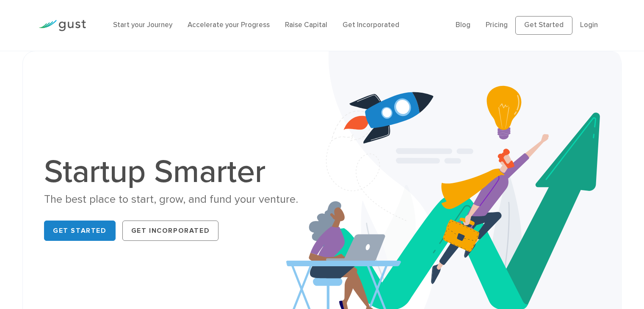  Describe the element at coordinates (306, 25) in the screenshot. I see `a: Raise Capital` at that location.